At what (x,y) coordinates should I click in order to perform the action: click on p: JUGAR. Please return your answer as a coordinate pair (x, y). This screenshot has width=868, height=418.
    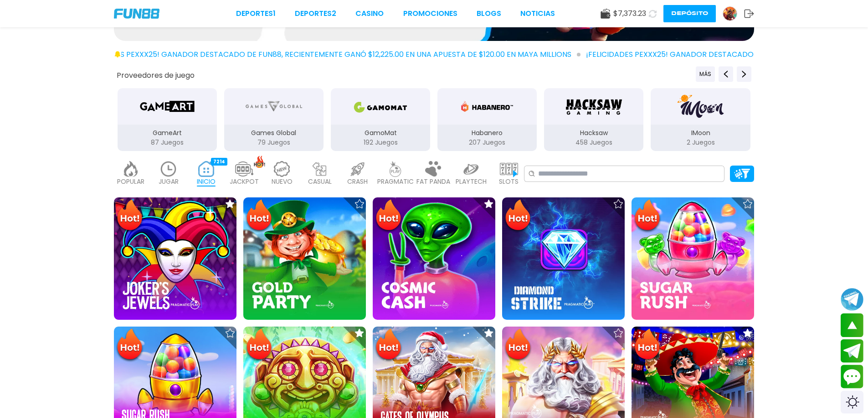
    Looking at the image, I should click on (168, 182).